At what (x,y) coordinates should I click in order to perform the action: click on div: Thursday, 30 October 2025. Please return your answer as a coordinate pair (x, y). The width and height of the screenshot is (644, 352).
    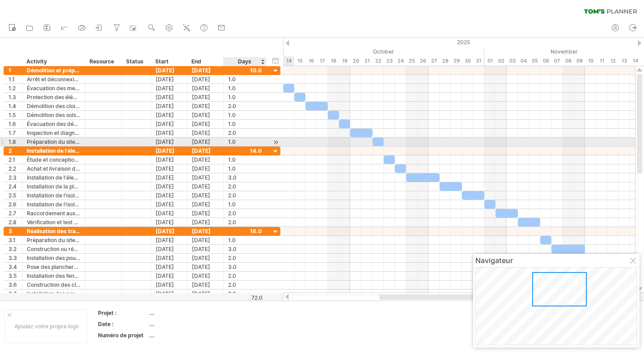
    Looking at the image, I should click on (467, 61).